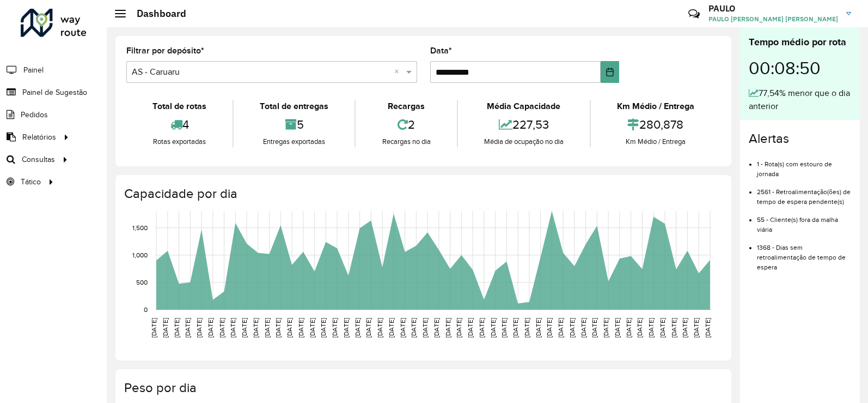 Image resolution: width=868 pixels, height=403 pixels. I want to click on h3: PAULO, so click(773, 9).